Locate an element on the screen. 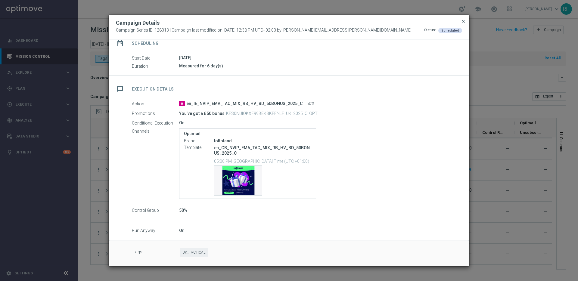 This screenshot has width=578, height=281. label: Tags is located at coordinates (156, 252).